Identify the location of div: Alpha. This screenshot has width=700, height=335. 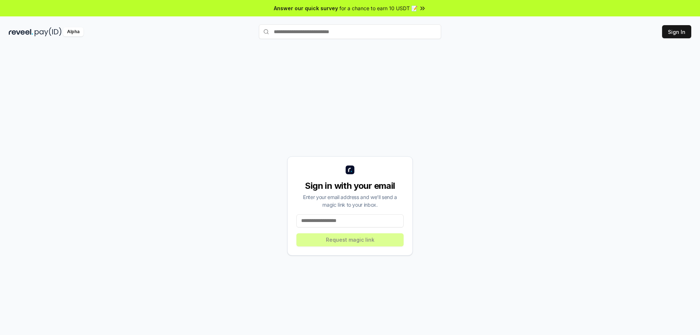
(73, 32).